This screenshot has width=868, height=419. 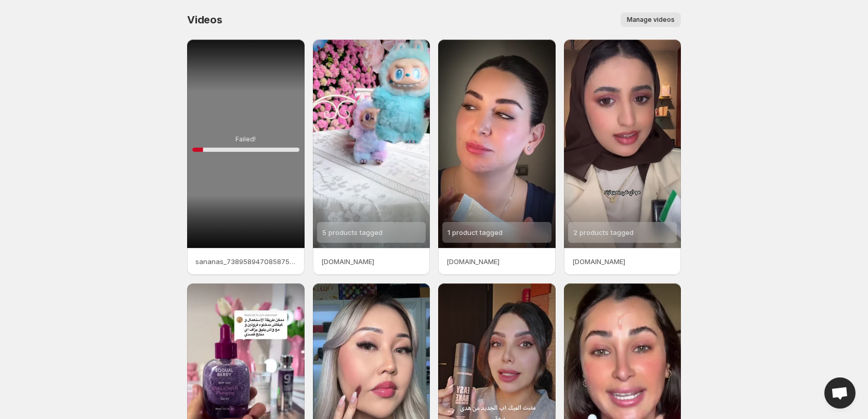 What do you see at coordinates (352, 232) in the screenshot?
I see `span: 5 products tagged` at bounding box center [352, 232].